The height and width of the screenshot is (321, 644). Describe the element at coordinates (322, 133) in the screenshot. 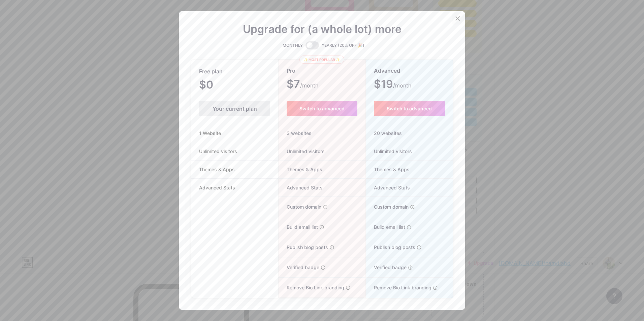

I see `div: 3 websites` at that location.